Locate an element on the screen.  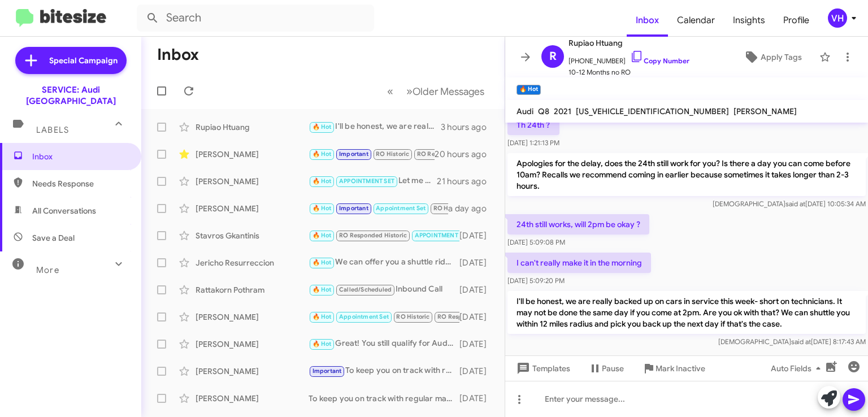
span: R is located at coordinates (552, 57).